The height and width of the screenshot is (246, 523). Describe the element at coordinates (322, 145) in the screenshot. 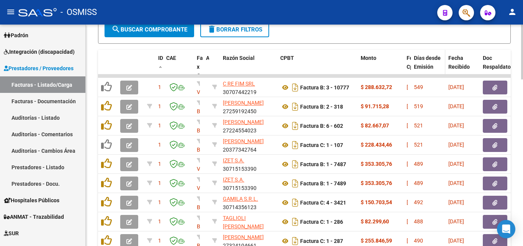

I see `strong: Factura C: 1 - 107` at that location.